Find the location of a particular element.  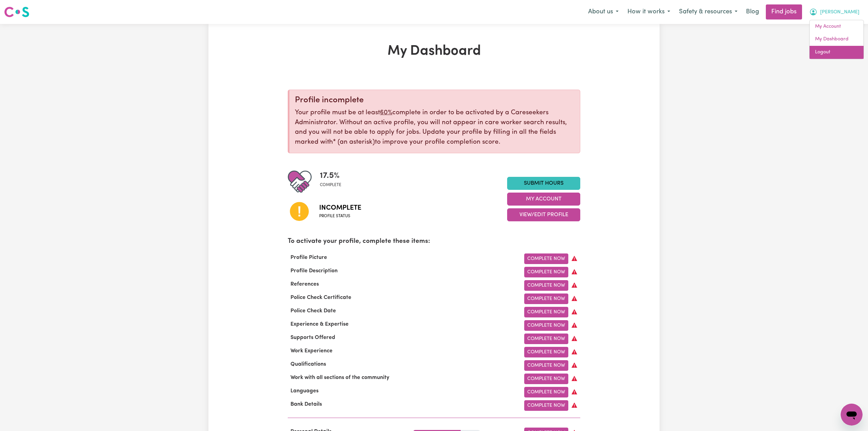

span: Work with all sections of the community is located at coordinates (339, 378).